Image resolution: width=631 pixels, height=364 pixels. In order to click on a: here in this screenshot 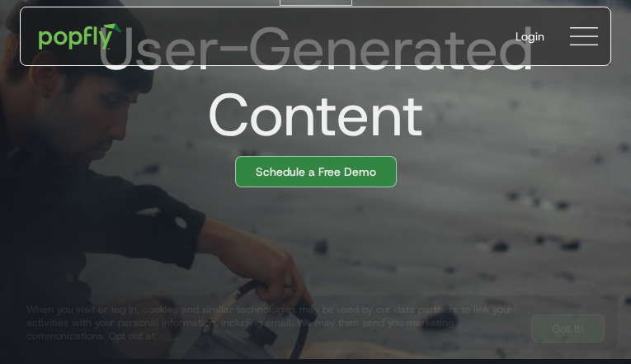, I will do `click(165, 336)`.